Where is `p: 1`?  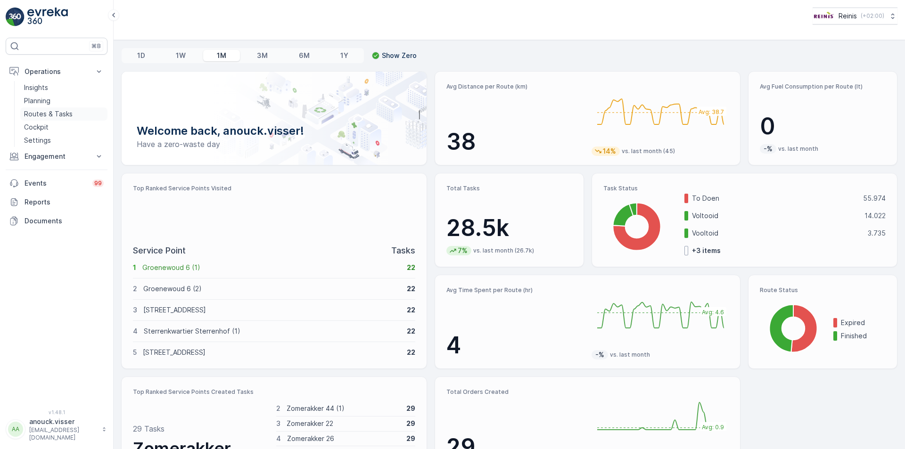
p: 1 is located at coordinates (134, 268).